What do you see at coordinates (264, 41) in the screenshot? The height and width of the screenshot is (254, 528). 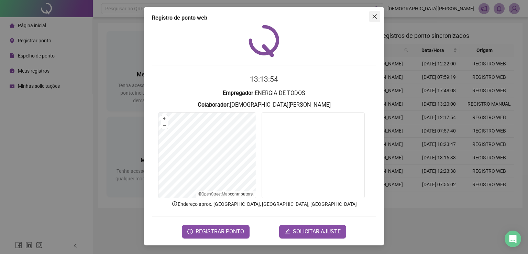 I see `img: QRPoint` at bounding box center [264, 41].